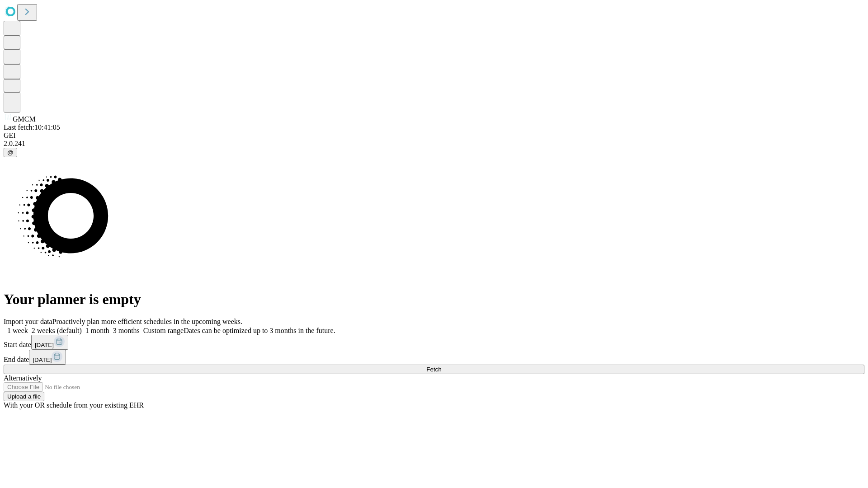 This screenshot has width=868, height=488. Describe the element at coordinates (24, 396) in the screenshot. I see `button: Upload a file` at that location.